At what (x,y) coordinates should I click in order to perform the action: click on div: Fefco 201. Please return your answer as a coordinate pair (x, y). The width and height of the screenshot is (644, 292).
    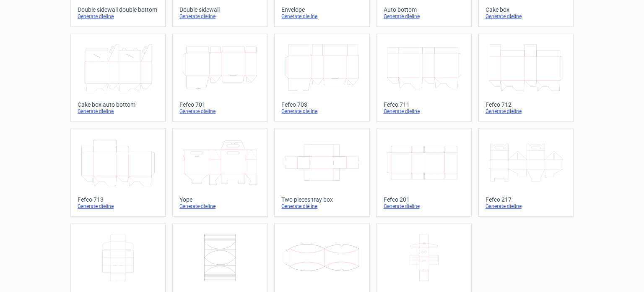
    Looking at the image, I should click on (424, 199).